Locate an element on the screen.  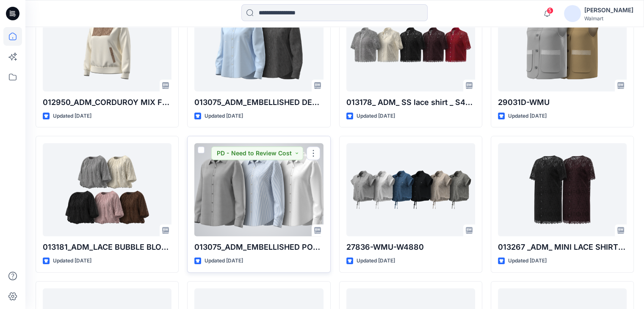
a: 013075_ADM_EMBELLISHED POPLIN SHIRT_S4_29026-WMU poplin is located at coordinates (259, 190).